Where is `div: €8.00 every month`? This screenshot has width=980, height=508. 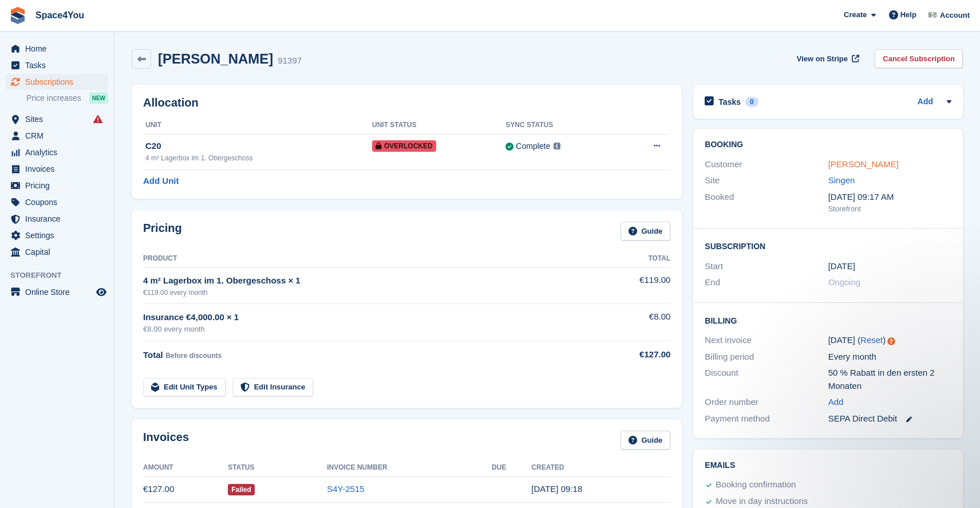
div: €8.00 every month is located at coordinates (366, 329).